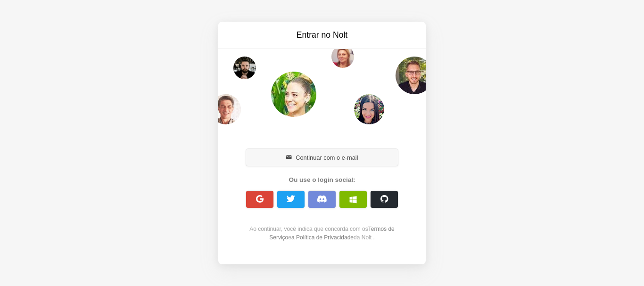 The image size is (644, 286). Describe the element at coordinates (322, 158) in the screenshot. I see `button: Continuar com o e-mail` at that location.